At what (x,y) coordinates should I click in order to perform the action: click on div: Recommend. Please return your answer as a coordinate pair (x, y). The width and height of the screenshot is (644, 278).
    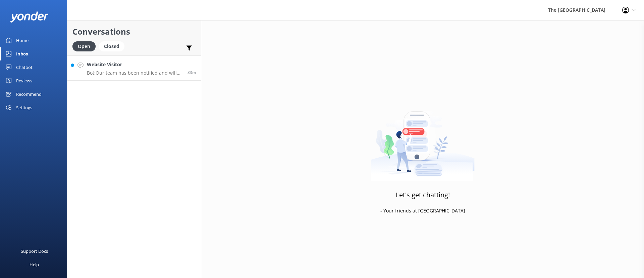
    Looking at the image, I should click on (29, 94).